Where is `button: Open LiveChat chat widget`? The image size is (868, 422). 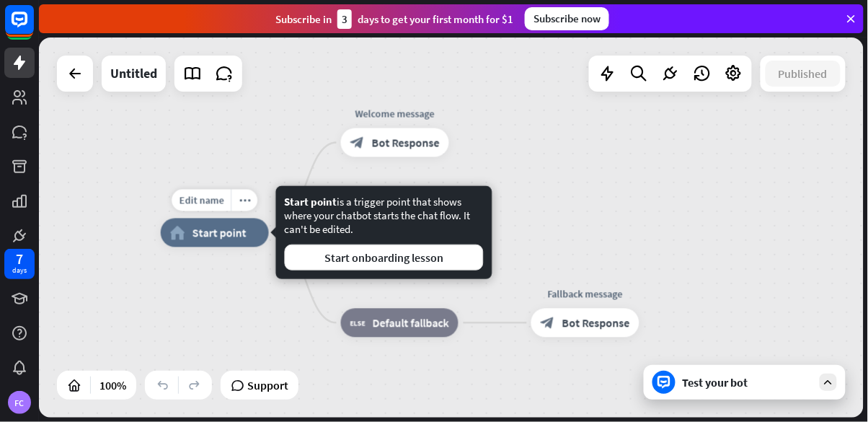
button: Open LiveChat chat widget is located at coordinates (34, 28).